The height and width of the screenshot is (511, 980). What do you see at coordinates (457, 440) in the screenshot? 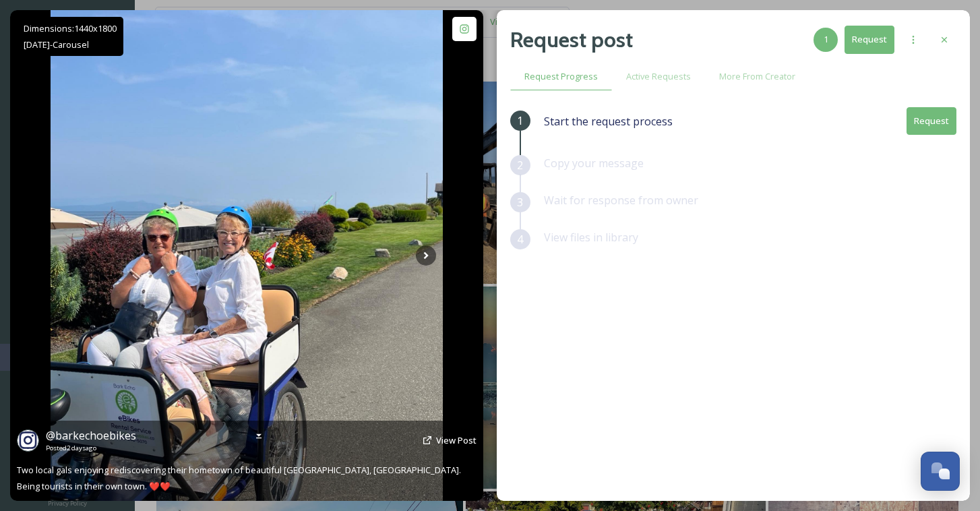
I see `a: View Post` at bounding box center [457, 440].